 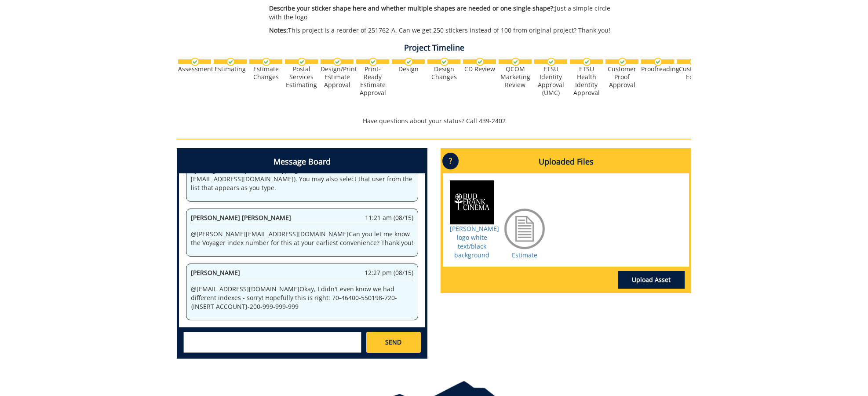 I want to click on span: Describe your sticker shape here and whether multiple shapes are needed or one single shape?:, so click(x=412, y=8).